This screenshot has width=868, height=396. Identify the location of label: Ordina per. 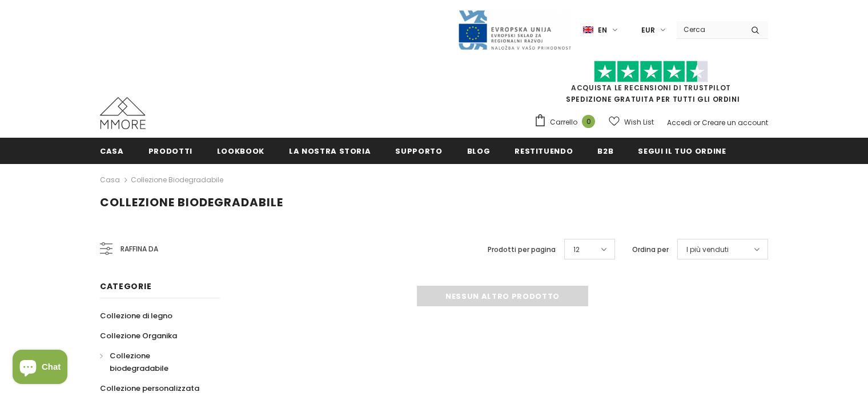
(651, 250).